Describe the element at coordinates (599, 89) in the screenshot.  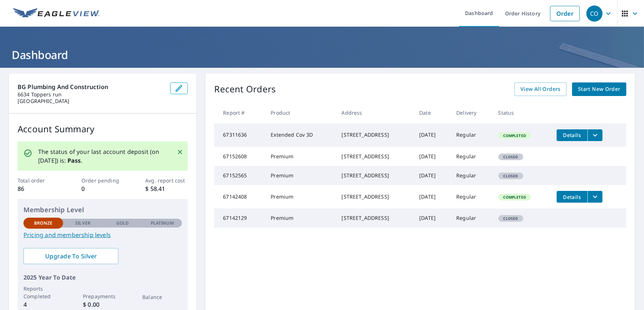
I see `span: Start New Order` at that location.